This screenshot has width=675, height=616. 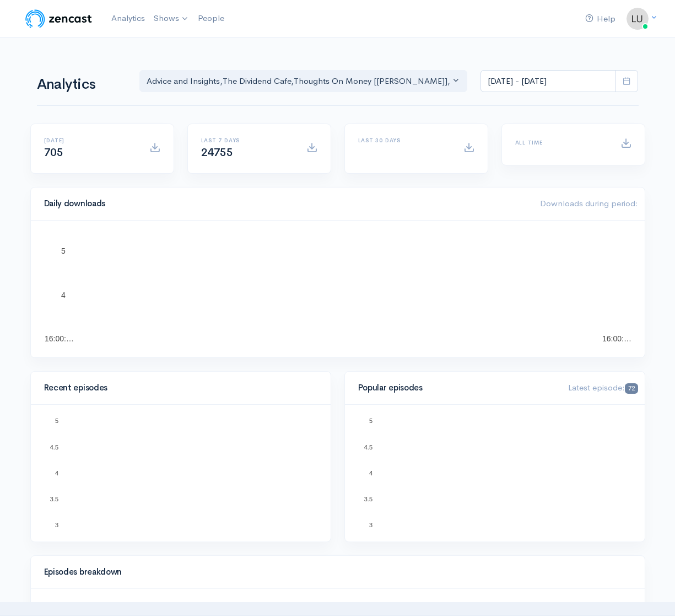 What do you see at coordinates (58, 18) in the screenshot?
I see `img: ZenCast Logo` at bounding box center [58, 18].